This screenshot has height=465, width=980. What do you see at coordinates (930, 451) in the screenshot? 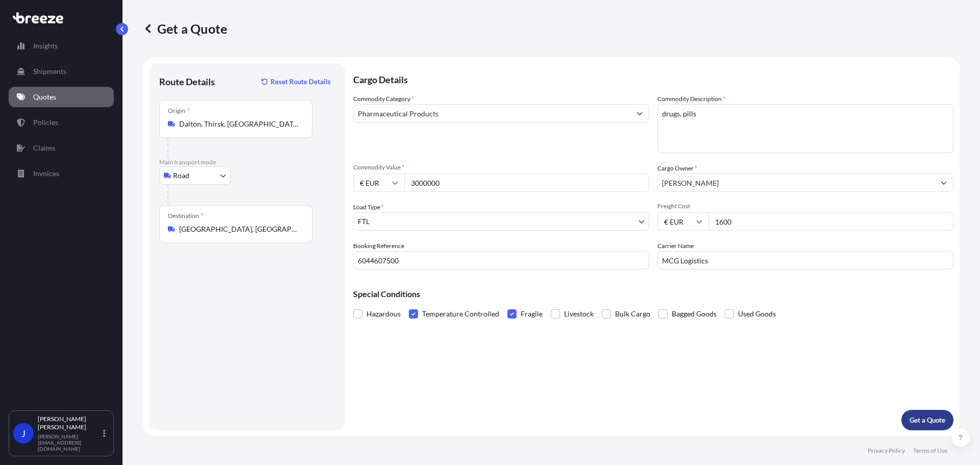
I see `a: Terms of Use` at bounding box center [930, 451].